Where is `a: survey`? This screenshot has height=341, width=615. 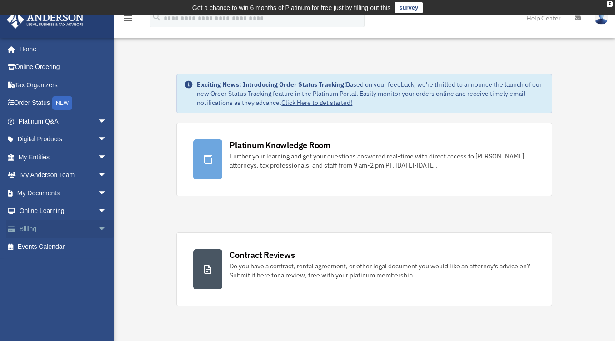
a: survey is located at coordinates (408, 8).